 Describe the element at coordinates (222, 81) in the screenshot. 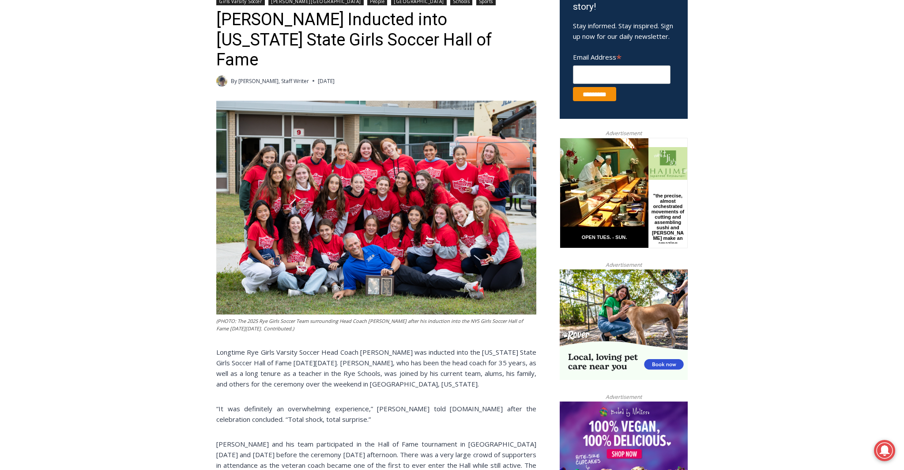

I see `a: Author image` at that location.